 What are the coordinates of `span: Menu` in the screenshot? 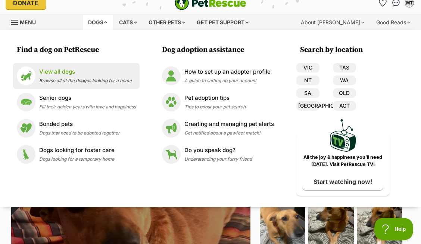 It's located at (28, 22).